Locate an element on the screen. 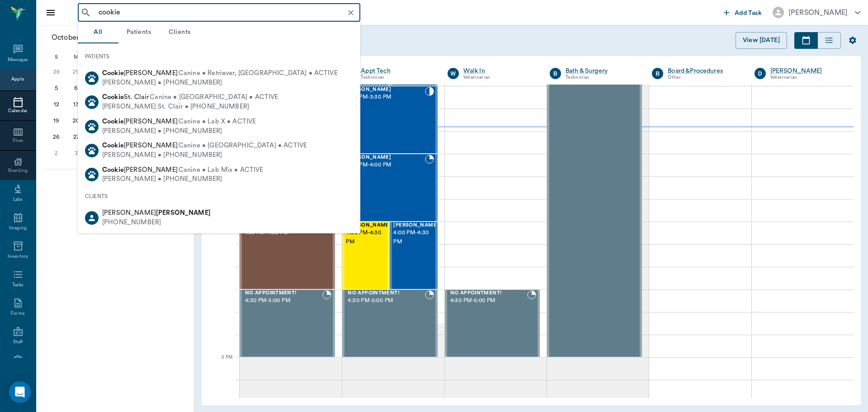  div: Forms is located at coordinates (17, 314).